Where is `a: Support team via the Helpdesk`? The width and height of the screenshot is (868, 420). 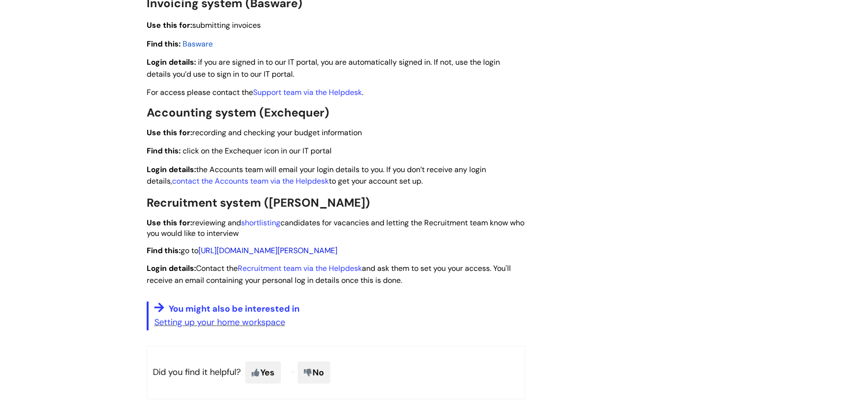
a: Support team via the Helpdesk is located at coordinates (307, 92).